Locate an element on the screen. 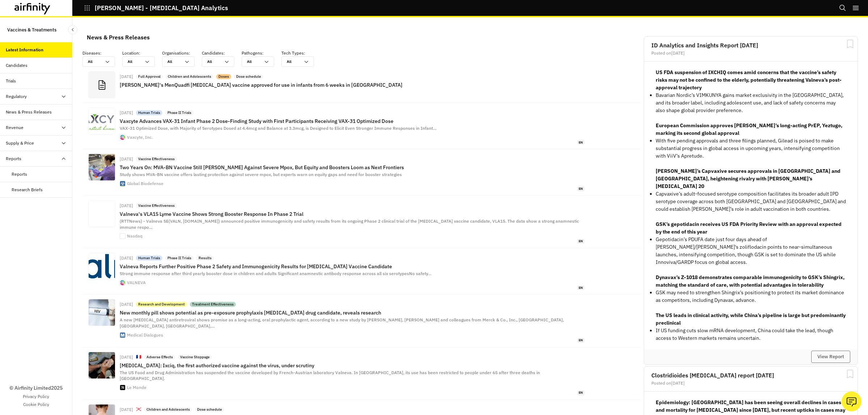  button: Ask our analysts is located at coordinates (851, 401).